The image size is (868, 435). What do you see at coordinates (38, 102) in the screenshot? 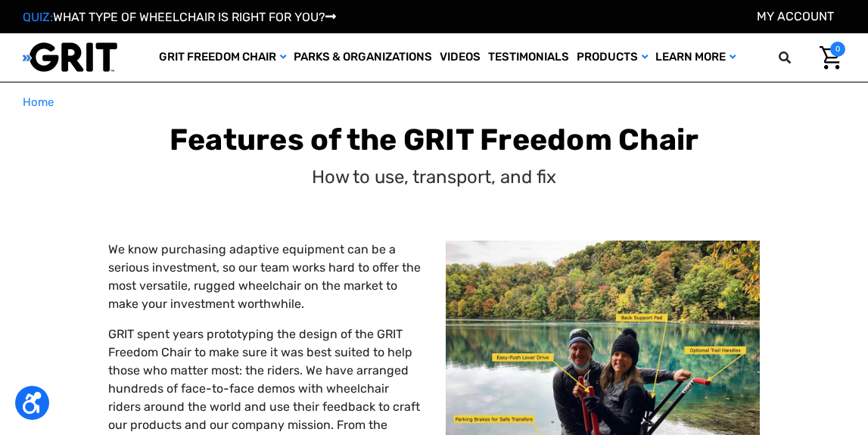
I see `a: Home` at bounding box center [38, 102].